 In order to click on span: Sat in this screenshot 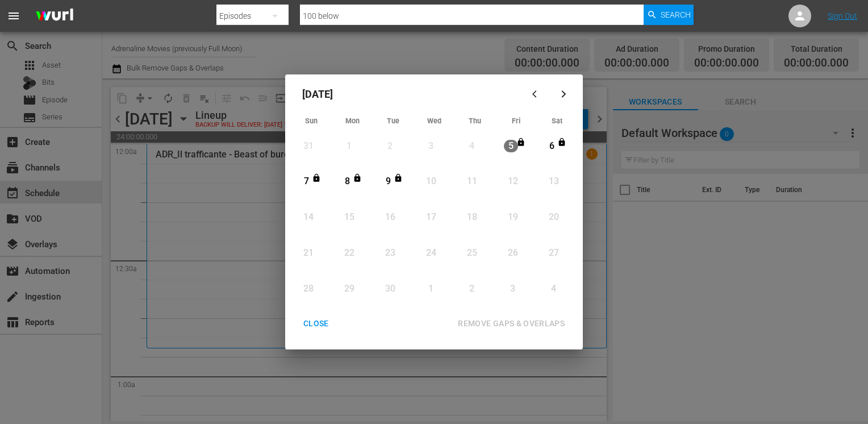, I will do `click(557, 120)`.